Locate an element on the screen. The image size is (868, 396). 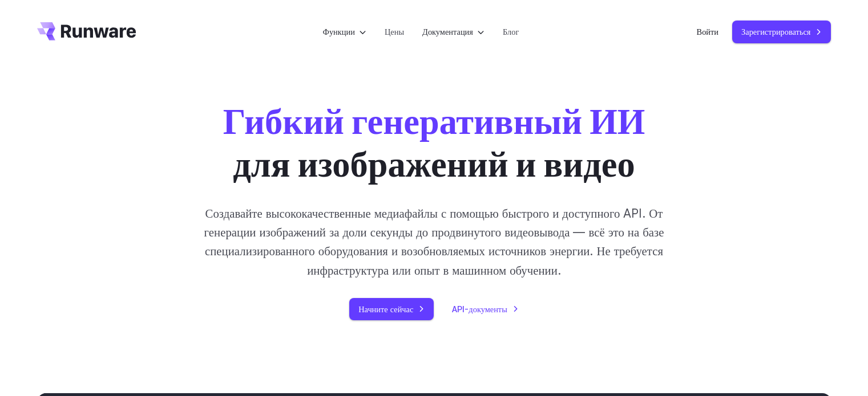
font: Цены is located at coordinates (394, 31).